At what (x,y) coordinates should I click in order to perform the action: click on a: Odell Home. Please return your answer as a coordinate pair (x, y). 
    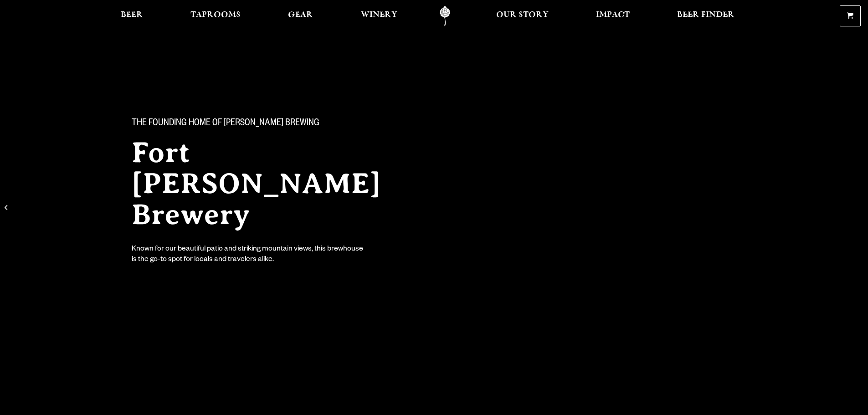
    Looking at the image, I should click on (445, 16).